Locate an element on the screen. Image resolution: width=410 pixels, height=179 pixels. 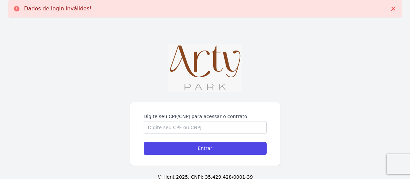
input: Digite seu CPF ou CNPJ is located at coordinates (205, 127).